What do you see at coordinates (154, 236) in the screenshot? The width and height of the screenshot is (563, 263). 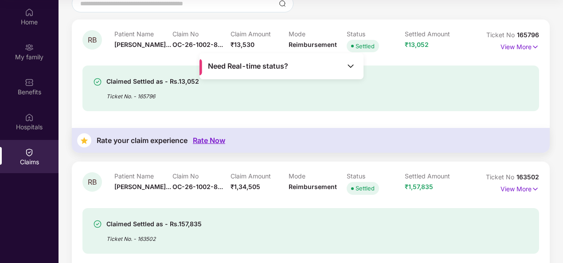 I see `div: Ticket No. - 163502` at bounding box center [154, 236].